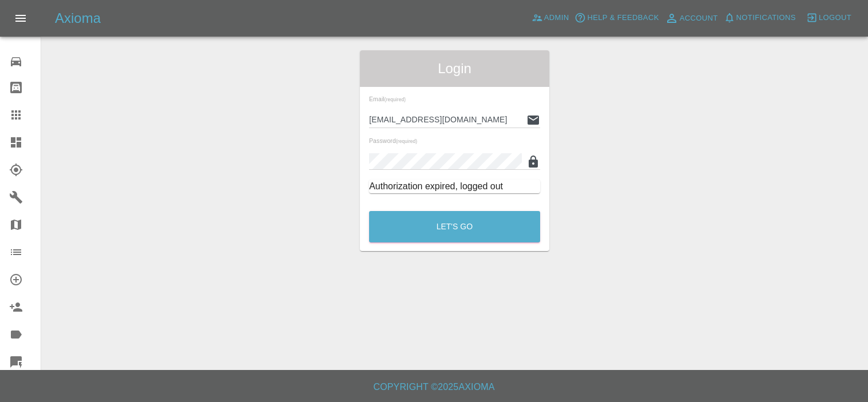 Image resolution: width=868 pixels, height=402 pixels. What do you see at coordinates (551, 18) in the screenshot?
I see `a: Admin` at bounding box center [551, 18].